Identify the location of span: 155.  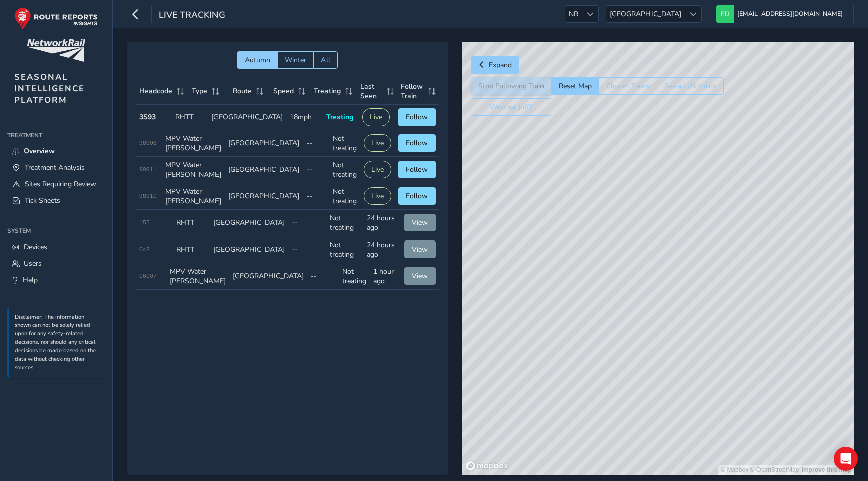
(144, 222).